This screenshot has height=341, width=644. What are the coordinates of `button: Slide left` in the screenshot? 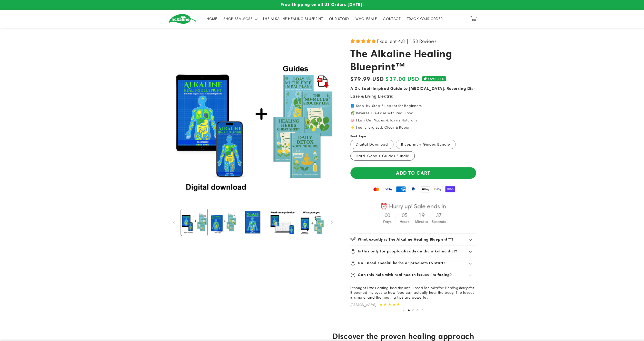 It's located at (174, 222).